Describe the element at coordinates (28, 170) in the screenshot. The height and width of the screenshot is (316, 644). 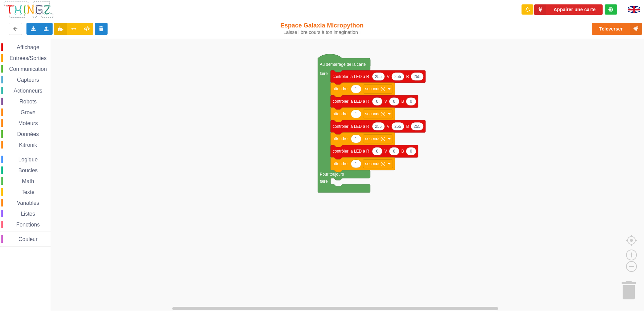
I see `span: Boucles` at that location.